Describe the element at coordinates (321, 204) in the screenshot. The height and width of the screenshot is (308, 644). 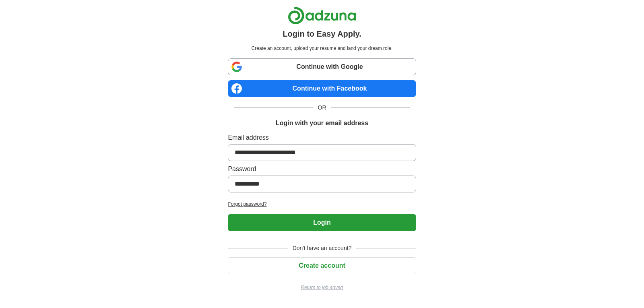
I see `a: Forgot password?` at that location.